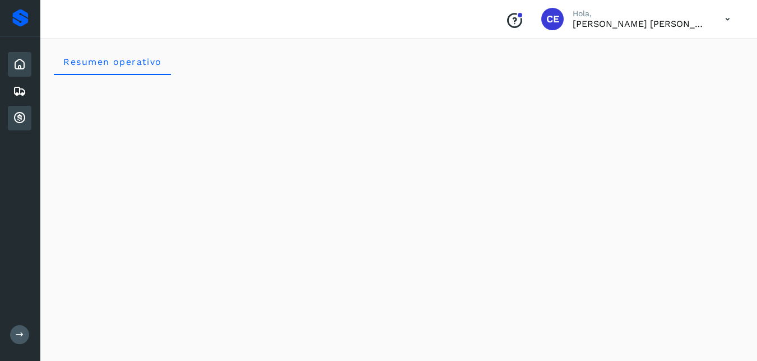 This screenshot has width=757, height=361. What do you see at coordinates (20, 91) in the screenshot?
I see `div: Embarques` at bounding box center [20, 91].